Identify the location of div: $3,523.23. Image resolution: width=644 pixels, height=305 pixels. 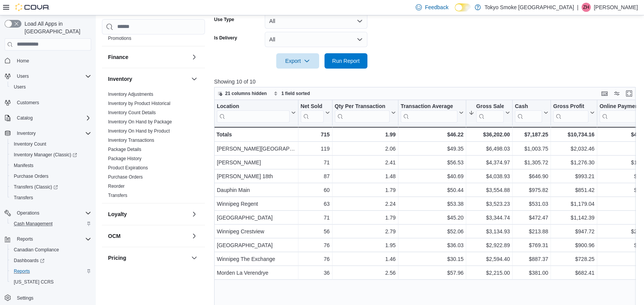
(489, 203).